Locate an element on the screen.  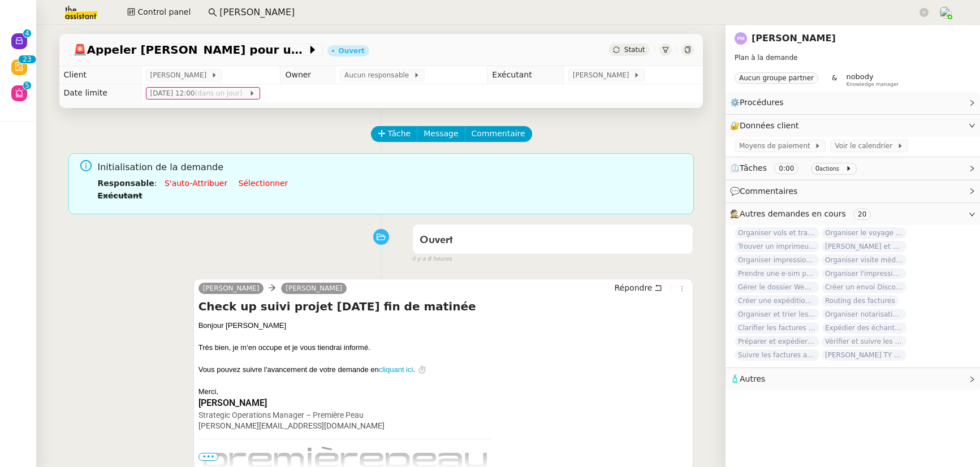
td: Date limite is located at coordinates (100, 93).